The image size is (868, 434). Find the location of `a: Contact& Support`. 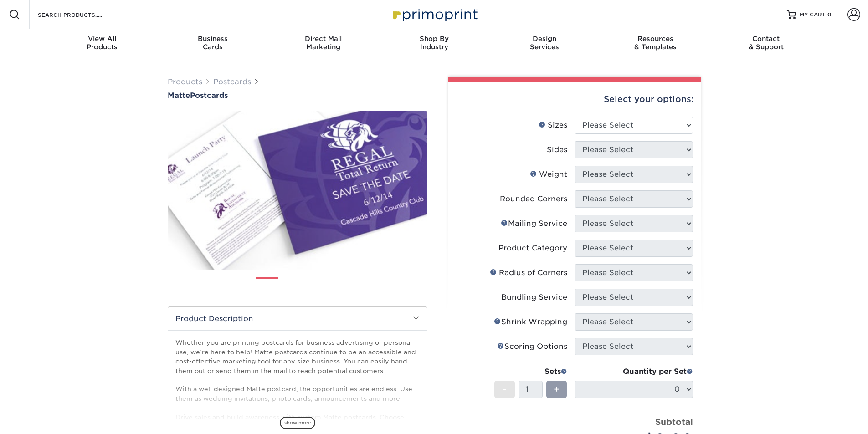

a: Contact& Support is located at coordinates (766, 44).